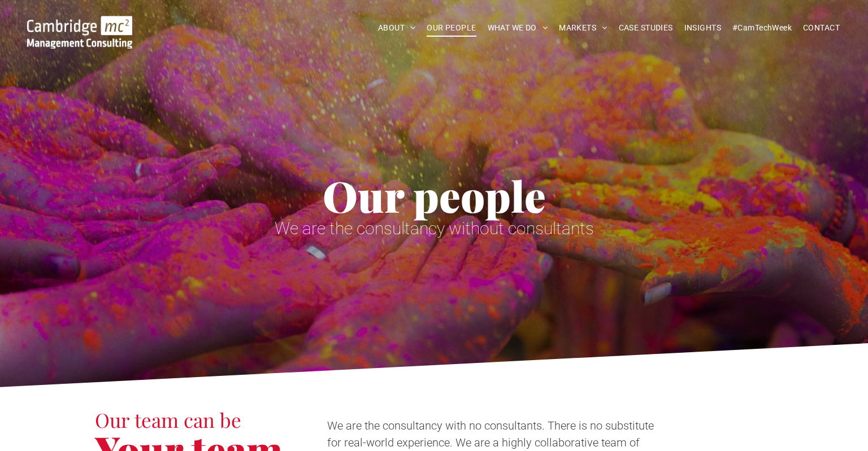 The image size is (868, 451). What do you see at coordinates (646, 28) in the screenshot?
I see `a: CASE STUDIES` at bounding box center [646, 28].